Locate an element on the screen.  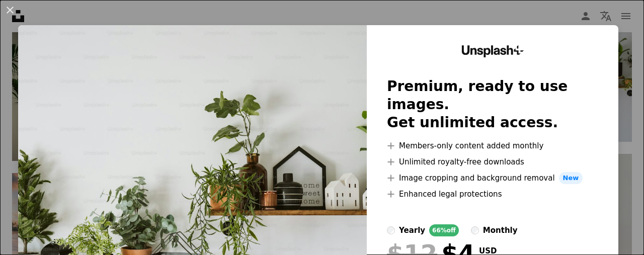
div: monthly is located at coordinates (501, 230).